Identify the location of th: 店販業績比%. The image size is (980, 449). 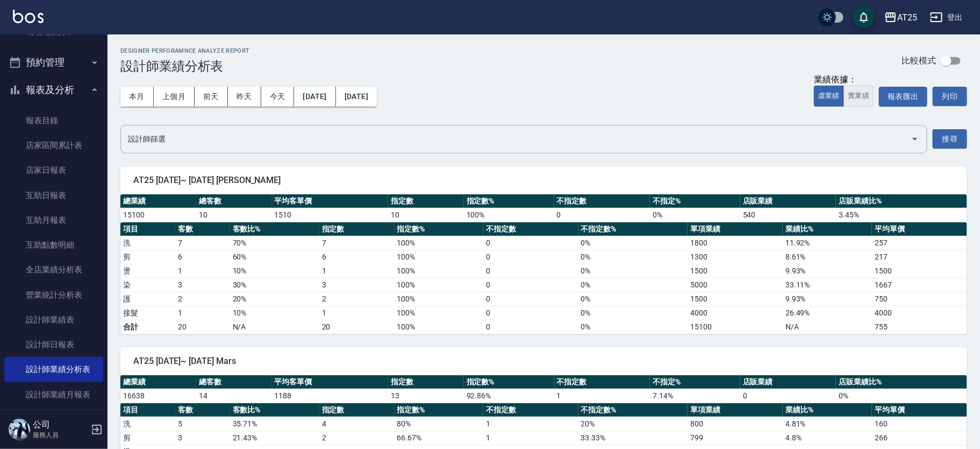
(901, 382).